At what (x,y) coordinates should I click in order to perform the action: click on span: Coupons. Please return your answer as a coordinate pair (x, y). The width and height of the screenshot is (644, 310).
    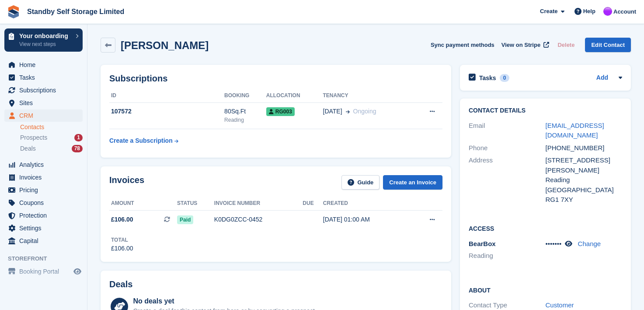
    Looking at the image, I should click on (45, 203).